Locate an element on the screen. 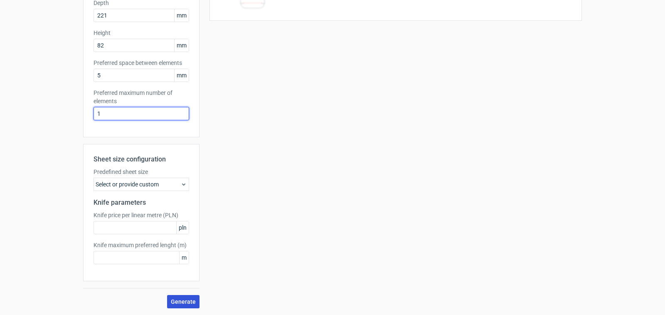 The width and height of the screenshot is (665, 315). label: Preferred space between elements is located at coordinates (141, 63).